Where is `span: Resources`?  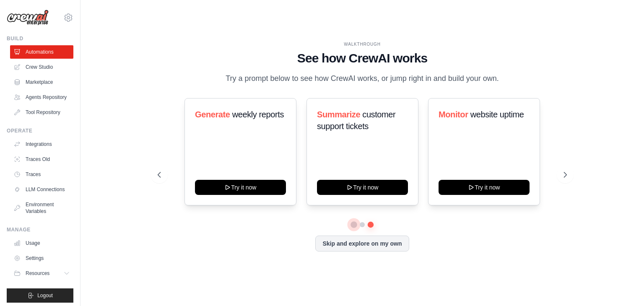 span: Resources is located at coordinates (37, 274).